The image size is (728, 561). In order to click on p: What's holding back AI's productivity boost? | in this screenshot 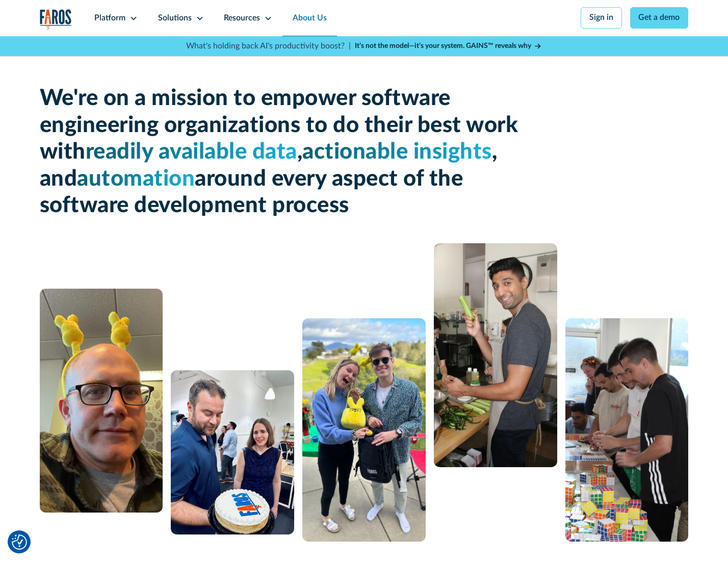, I will do `click(268, 47)`.